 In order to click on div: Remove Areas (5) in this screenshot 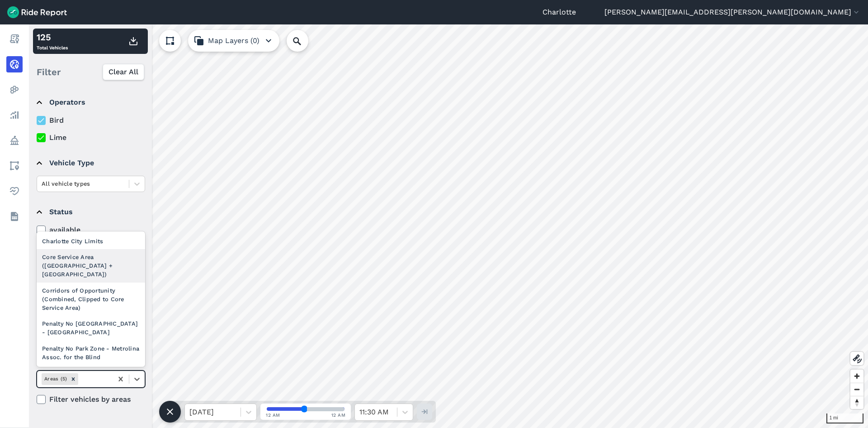, I will do `click(73, 378)`.